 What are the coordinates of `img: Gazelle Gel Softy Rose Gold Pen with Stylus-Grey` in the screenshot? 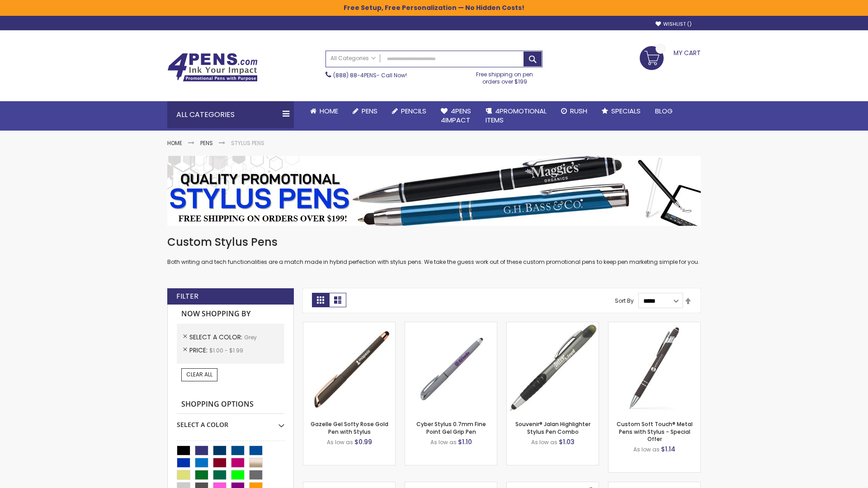 It's located at (349, 367).